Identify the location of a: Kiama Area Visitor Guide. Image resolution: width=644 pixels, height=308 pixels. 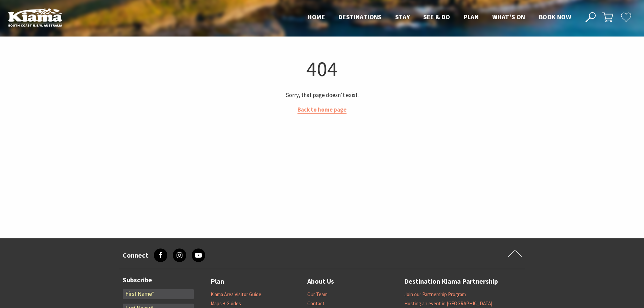
(236, 295).